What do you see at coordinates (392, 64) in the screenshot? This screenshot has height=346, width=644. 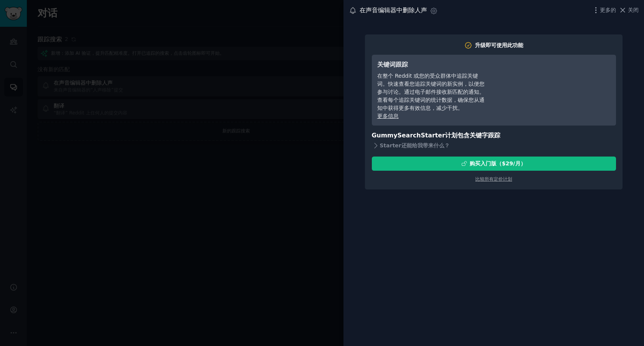 I see `font: 关键词跟踪` at bounding box center [392, 64].